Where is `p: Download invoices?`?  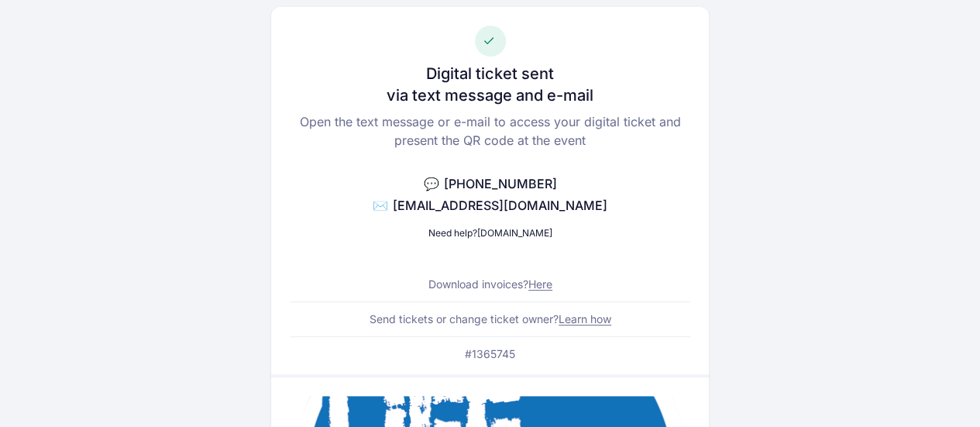 p: Download invoices? is located at coordinates (491, 285).